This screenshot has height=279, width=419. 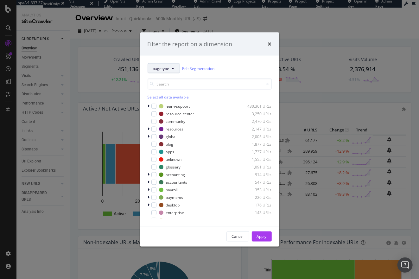 I want to click on button: Apply, so click(x=262, y=237).